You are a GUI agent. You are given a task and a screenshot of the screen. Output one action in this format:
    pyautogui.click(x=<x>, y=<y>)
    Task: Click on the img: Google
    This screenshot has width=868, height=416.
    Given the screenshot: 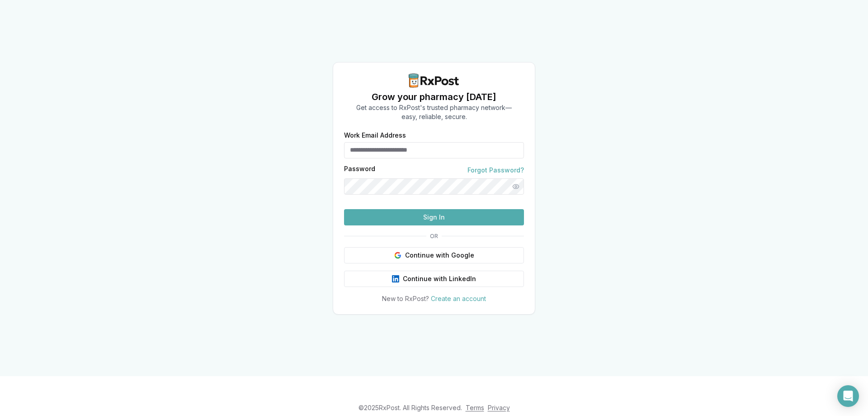 What is the action you would take?
    pyautogui.click(x=398, y=255)
    